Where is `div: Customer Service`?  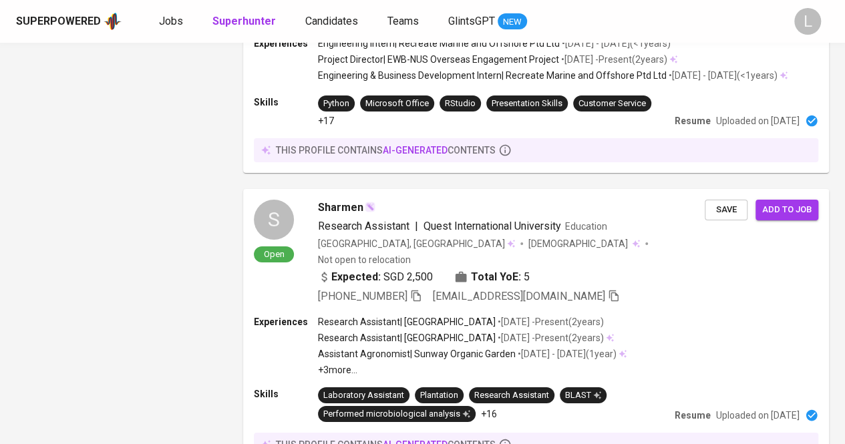
div: Customer Service is located at coordinates (612, 104).